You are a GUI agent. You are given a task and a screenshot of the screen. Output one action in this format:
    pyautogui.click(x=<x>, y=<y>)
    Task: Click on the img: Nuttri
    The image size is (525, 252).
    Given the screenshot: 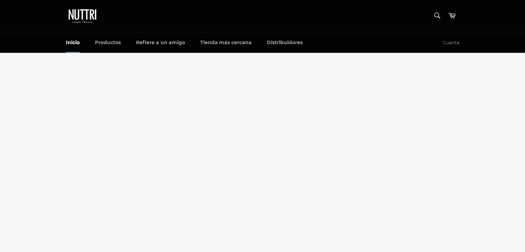 What is the action you would take?
    pyautogui.click(x=83, y=16)
    